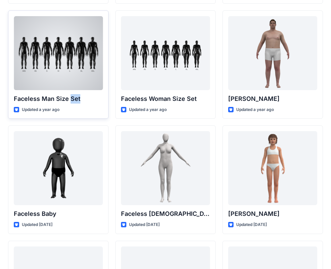 This screenshot has height=269, width=331. Describe the element at coordinates (165, 168) in the screenshot. I see `a: Faceless Female CN Lite` at that location.